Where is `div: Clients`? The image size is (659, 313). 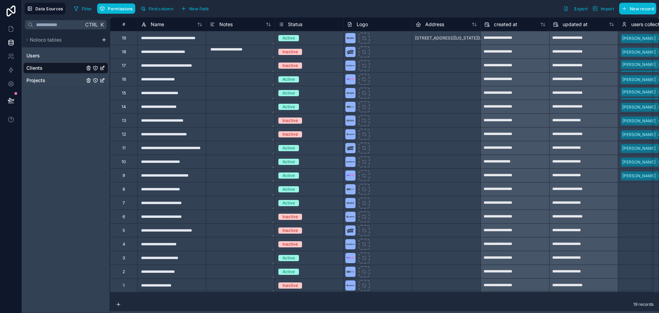 div: Clients is located at coordinates (66, 68).